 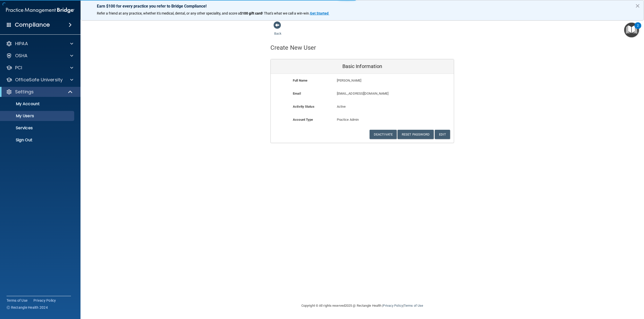 What do you see at coordinates (286, 13) in the screenshot?
I see `span: ! That's what we call a win-win.` at bounding box center [286, 13].